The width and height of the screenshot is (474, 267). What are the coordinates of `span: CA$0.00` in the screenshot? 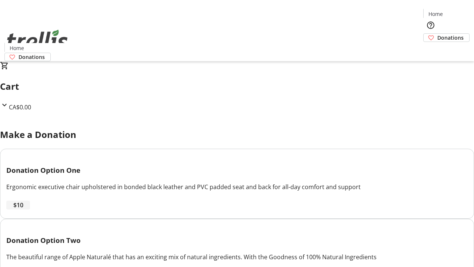 It's located at (20, 107).